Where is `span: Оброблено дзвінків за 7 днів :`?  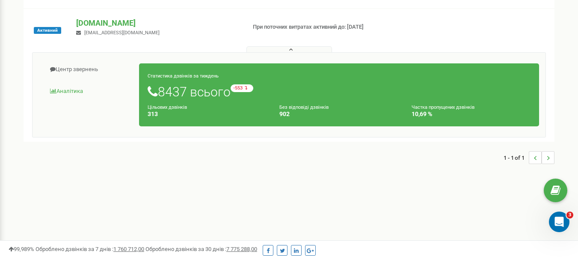
span: Оброблено дзвінків за 7 днів : is located at coordinates (90, 249).